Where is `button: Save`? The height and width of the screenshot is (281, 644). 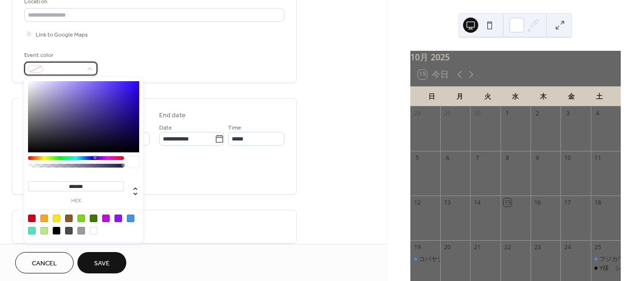 button: Save is located at coordinates (102, 262).